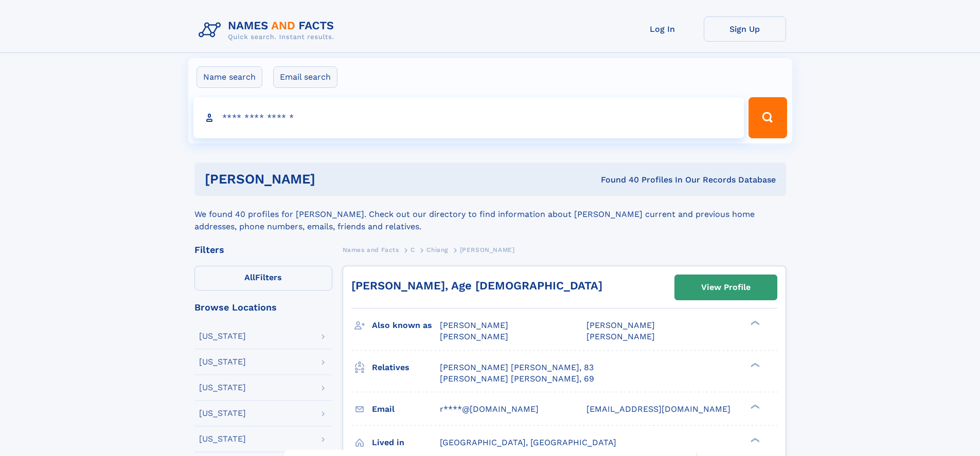  I want to click on span: Chiang, so click(437, 250).